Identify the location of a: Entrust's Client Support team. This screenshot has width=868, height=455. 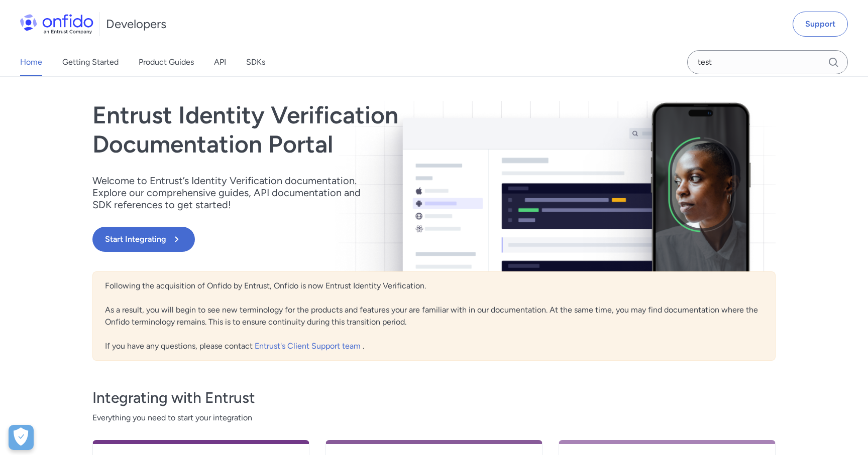
(308, 346).